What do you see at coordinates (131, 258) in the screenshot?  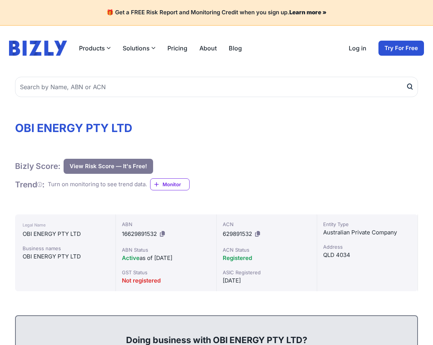 I see `span: Active` at bounding box center [131, 258].